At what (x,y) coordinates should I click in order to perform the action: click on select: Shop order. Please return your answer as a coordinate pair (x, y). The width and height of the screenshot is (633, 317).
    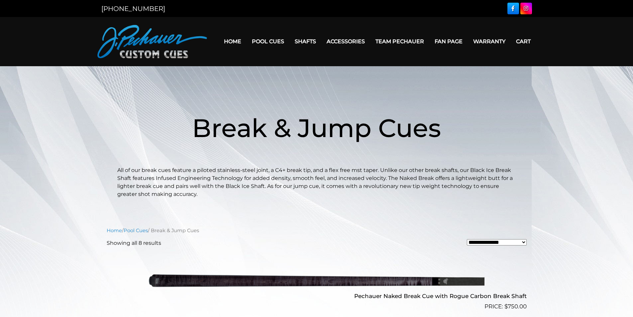
    Looking at the image, I should click on (497, 242).